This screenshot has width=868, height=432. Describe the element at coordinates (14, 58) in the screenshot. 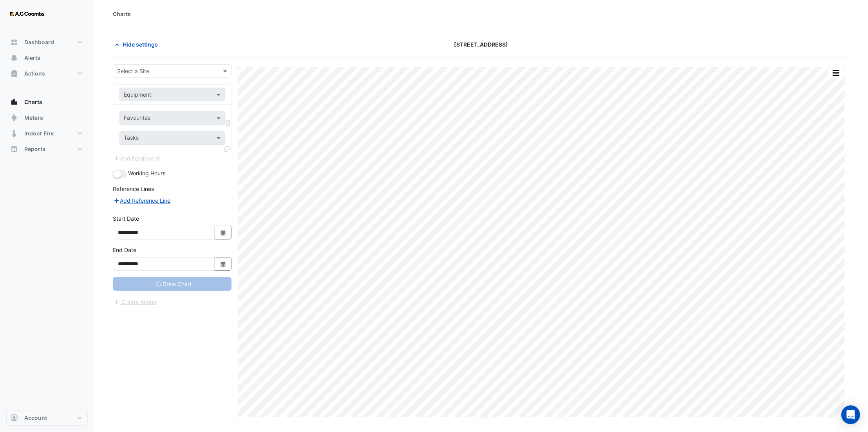

I see `app-icon: Alerts` at that location.